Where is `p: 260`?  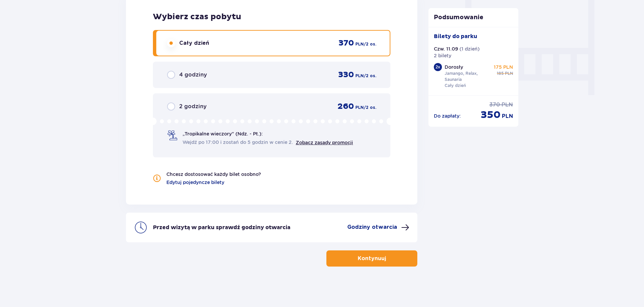 p: 260 is located at coordinates (346, 107).